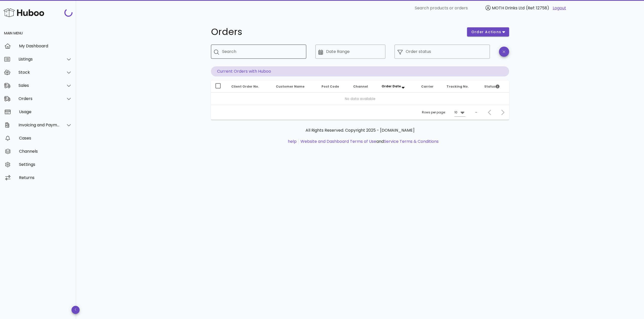  Describe the element at coordinates (292, 141) in the screenshot. I see `a: help` at that location.